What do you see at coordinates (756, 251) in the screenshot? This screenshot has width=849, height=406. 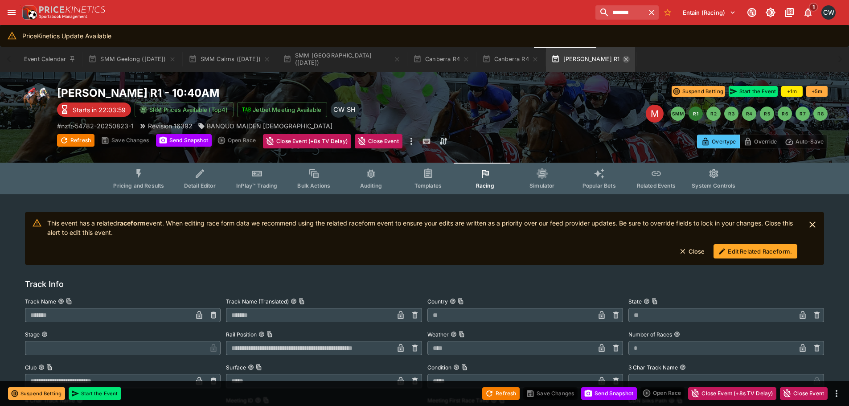 I see `button: Edit Related Raceform.` at bounding box center [756, 251].